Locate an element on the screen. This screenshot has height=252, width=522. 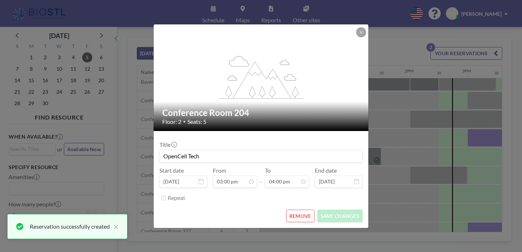
label: End date is located at coordinates (326, 171).